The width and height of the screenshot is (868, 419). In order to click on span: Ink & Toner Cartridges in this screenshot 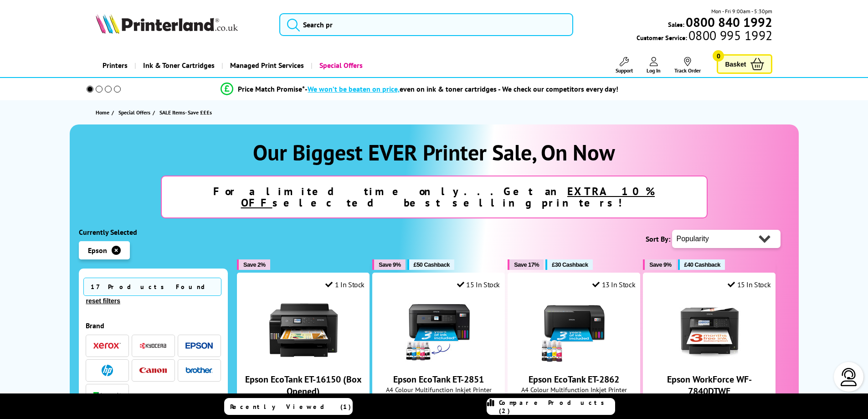, I will do `click(179, 65)`.